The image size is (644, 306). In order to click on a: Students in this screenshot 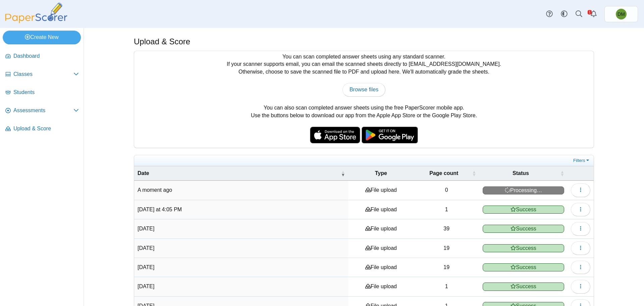, I will do `click(42, 93)`.